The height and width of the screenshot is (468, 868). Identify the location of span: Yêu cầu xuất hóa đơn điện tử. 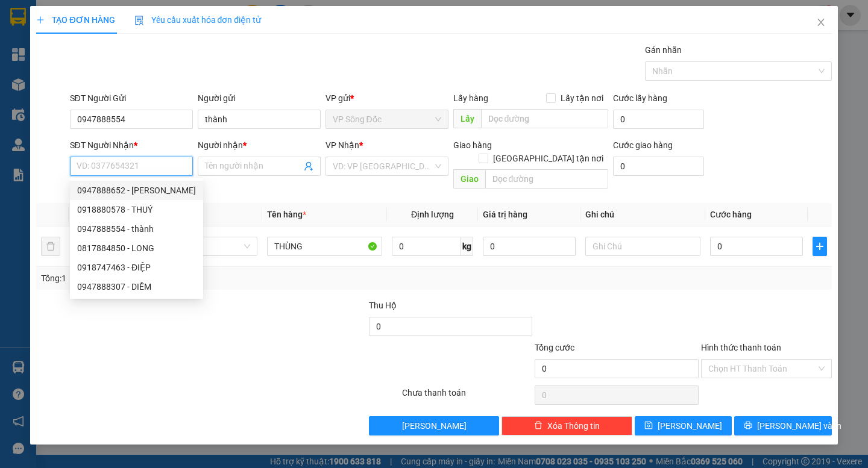
(198, 20).